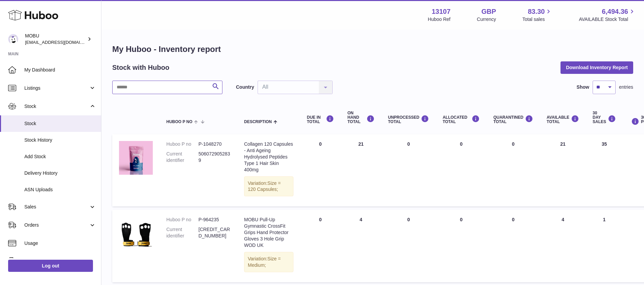 This screenshot has height=285, width=644. What do you see at coordinates (264, 187) in the screenshot?
I see `span: Size = 120 Capsules;` at bounding box center [264, 187].